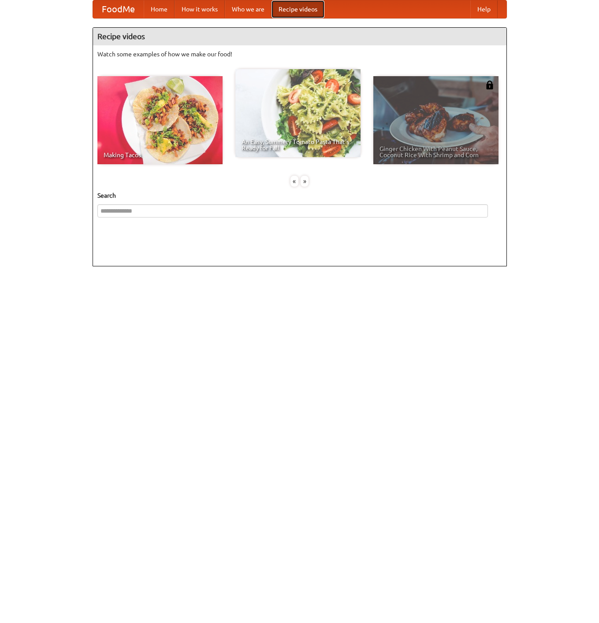 Image resolution: width=599 pixels, height=623 pixels. What do you see at coordinates (484, 9) in the screenshot?
I see `a: Help` at bounding box center [484, 9].